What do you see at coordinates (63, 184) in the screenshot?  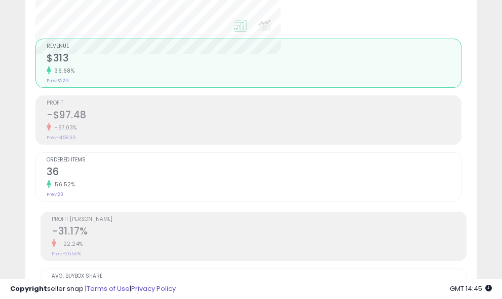 I see `small: 56.52%` at bounding box center [63, 184].